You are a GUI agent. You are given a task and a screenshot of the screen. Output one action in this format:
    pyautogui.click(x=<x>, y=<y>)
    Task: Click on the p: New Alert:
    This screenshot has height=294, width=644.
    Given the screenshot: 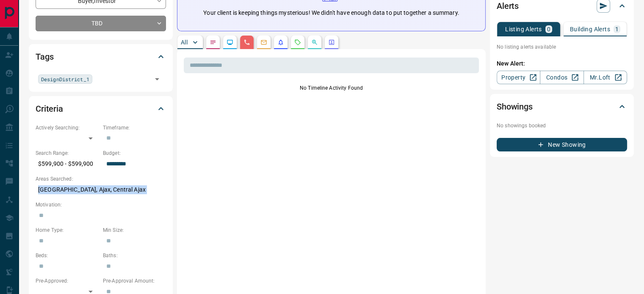 What is the action you would take?
    pyautogui.click(x=562, y=63)
    